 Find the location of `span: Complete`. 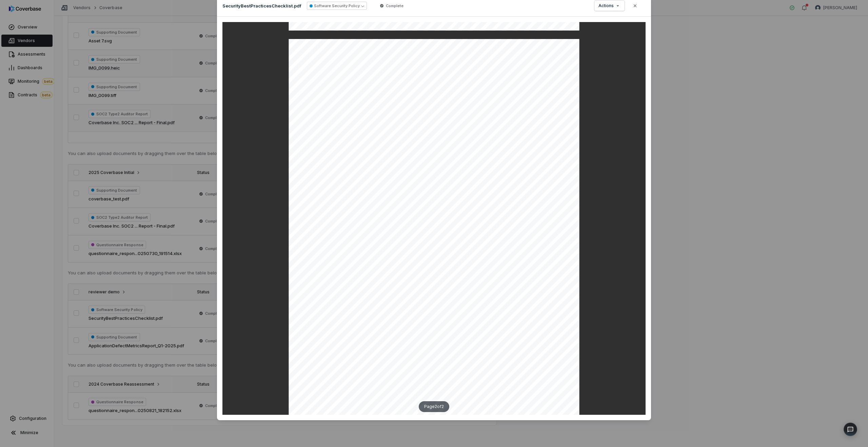

span: Complete is located at coordinates (395, 6).